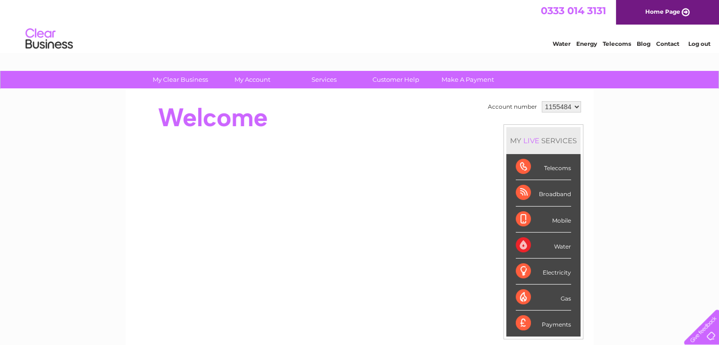 The image size is (719, 345). I want to click on td: Account number, so click(512, 107).